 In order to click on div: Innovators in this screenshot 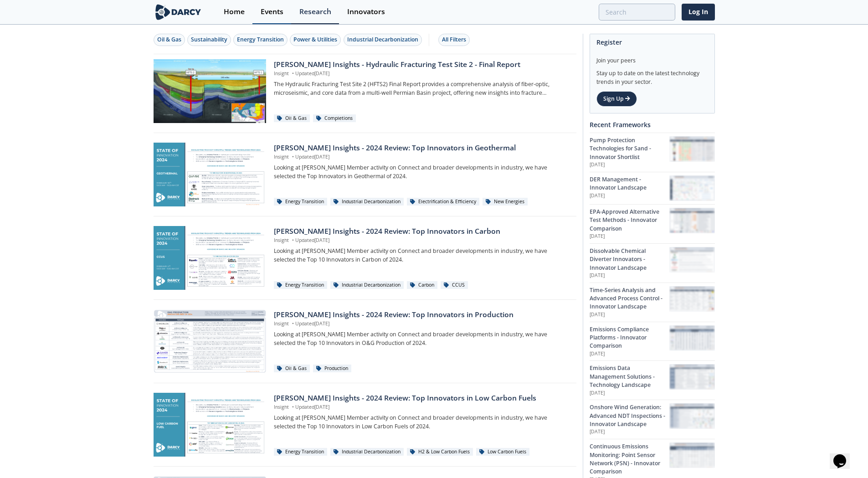, I will do `click(366, 12)`.